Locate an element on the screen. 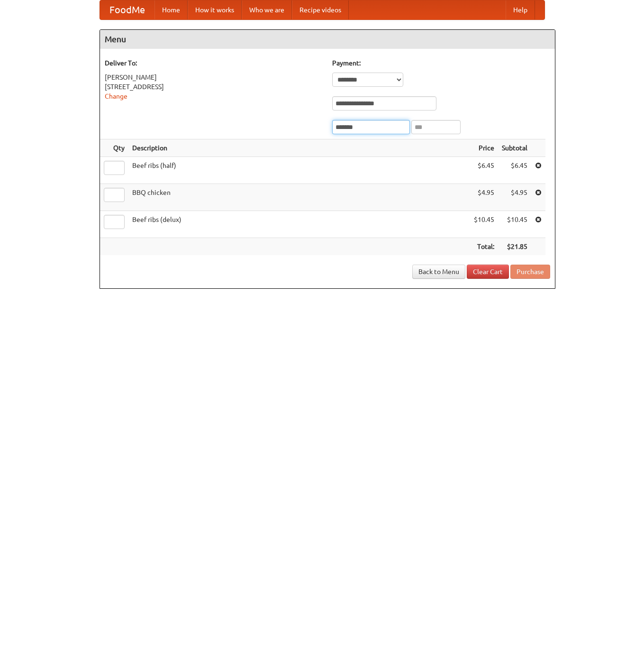  th: $21.85 is located at coordinates (515, 247).